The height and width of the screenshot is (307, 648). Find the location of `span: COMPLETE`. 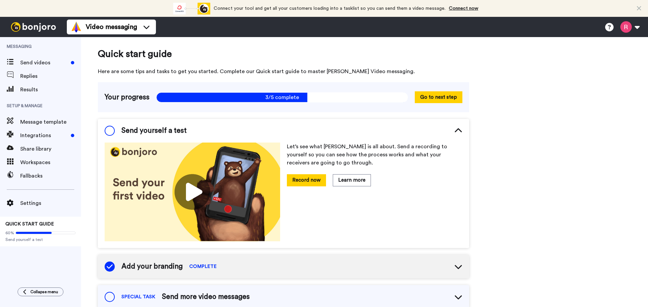

span: COMPLETE is located at coordinates (203, 267).